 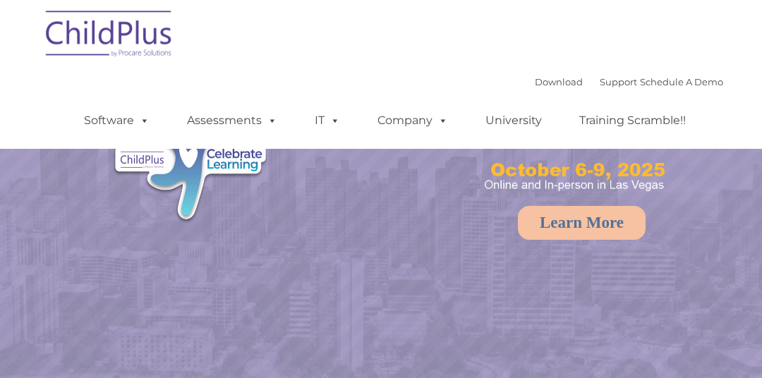 What do you see at coordinates (109, 36) in the screenshot?
I see `img: ChildPlus by Procare Solutions` at bounding box center [109, 36].